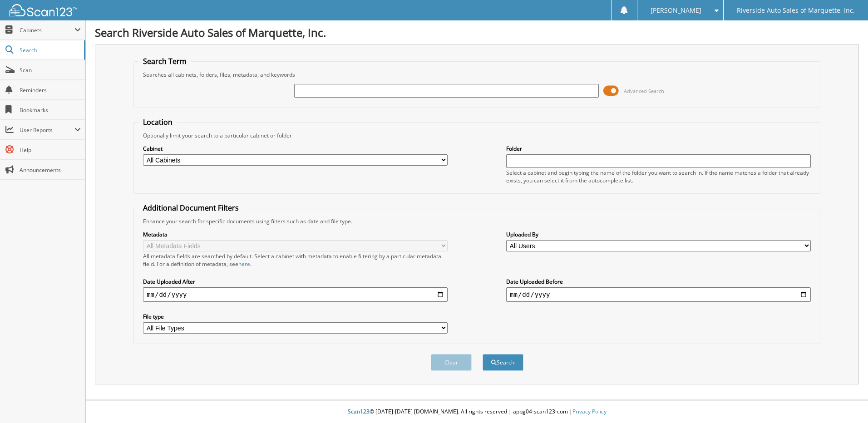 The height and width of the screenshot is (423, 868). Describe the element at coordinates (451, 362) in the screenshot. I see `button: Clear` at that location.